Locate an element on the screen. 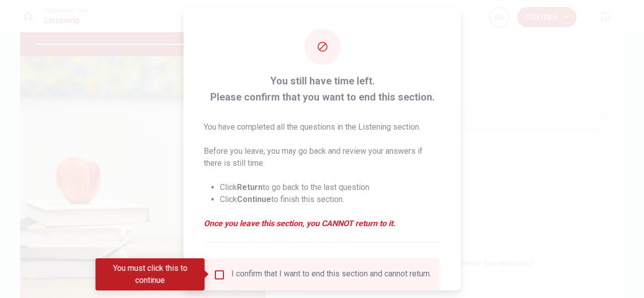  li: Click to go back to the last question is located at coordinates (330, 187).